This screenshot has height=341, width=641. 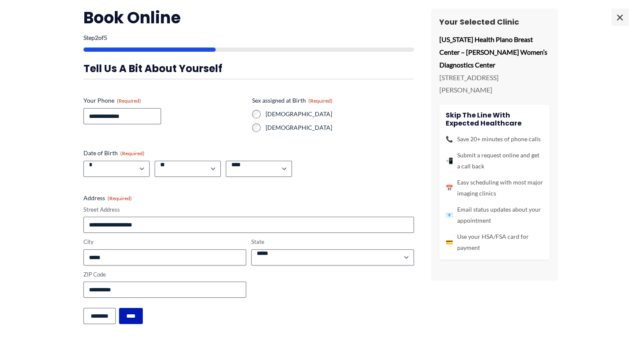 I want to click on span: 2, so click(x=97, y=37).